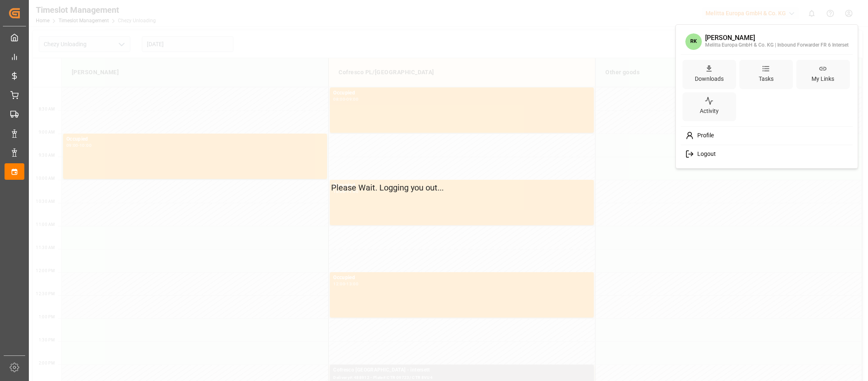  What do you see at coordinates (705, 154) in the screenshot?
I see `span: Logout` at bounding box center [705, 154].